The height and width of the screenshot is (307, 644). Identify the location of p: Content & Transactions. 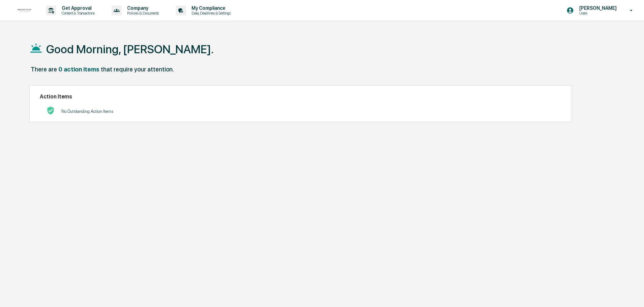
(77, 13).